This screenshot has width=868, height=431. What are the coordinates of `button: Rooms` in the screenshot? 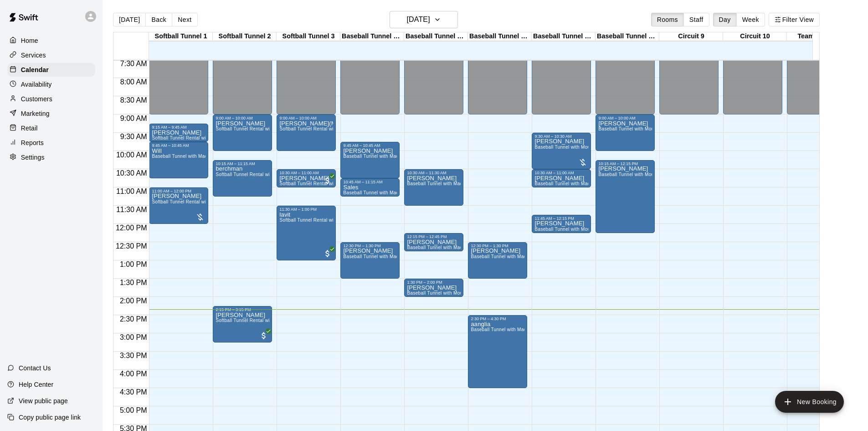 It's located at (668, 20).